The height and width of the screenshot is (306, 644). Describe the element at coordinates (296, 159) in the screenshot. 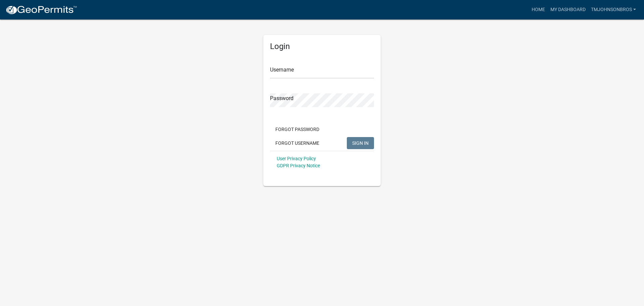

I see `a: User Privacy Policy` at that location.